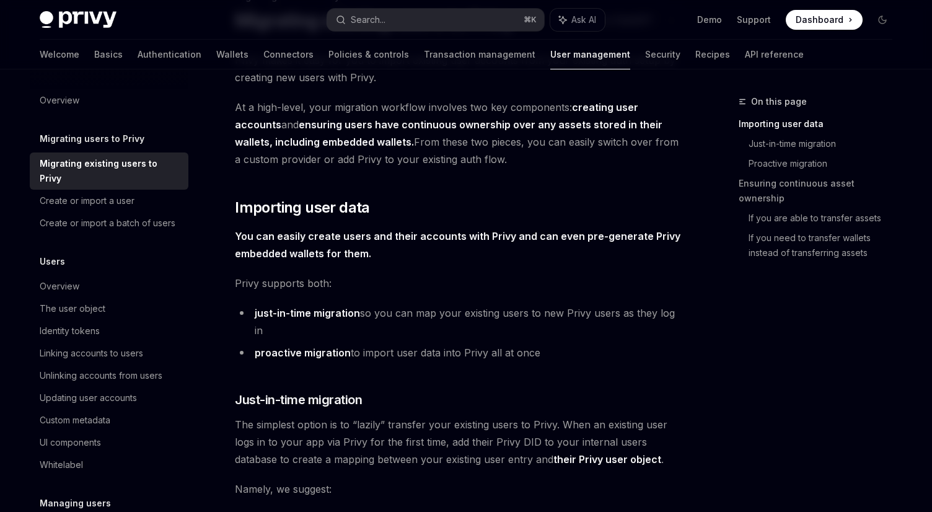 The image size is (932, 512). Describe the element at coordinates (820, 191) in the screenshot. I see `a: Ensuring continuous asset ownership` at that location.